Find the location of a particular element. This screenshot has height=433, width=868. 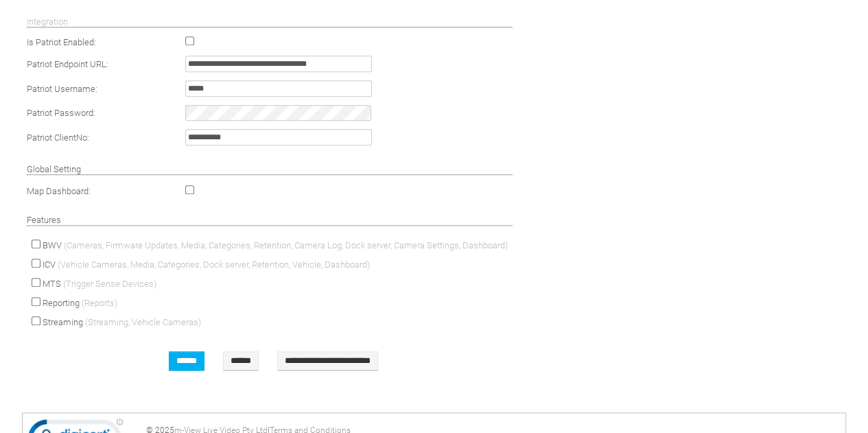

span: Streaming is located at coordinates (62, 322).